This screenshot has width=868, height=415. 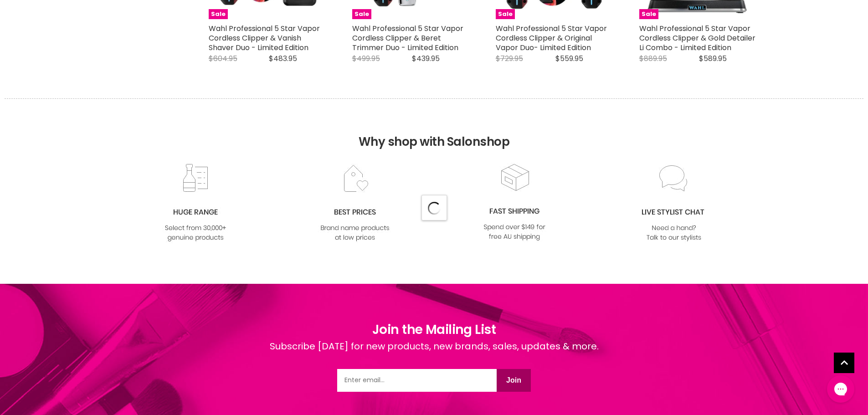 I want to click on a: Wahl Professional 5 Star Vapor Cordless Clipper & Gold Detailer Li Combo - Limited Edition, so click(x=698, y=38).